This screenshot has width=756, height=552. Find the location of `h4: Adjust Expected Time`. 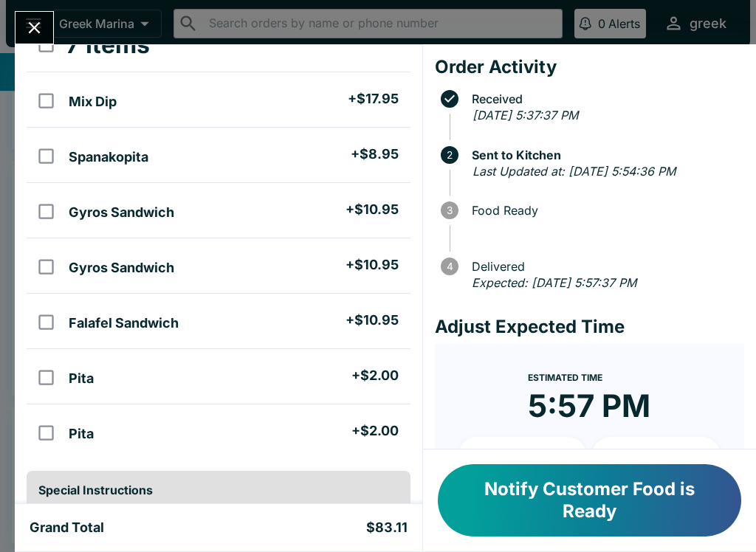

h4: Adjust Expected Time is located at coordinates (589, 327).